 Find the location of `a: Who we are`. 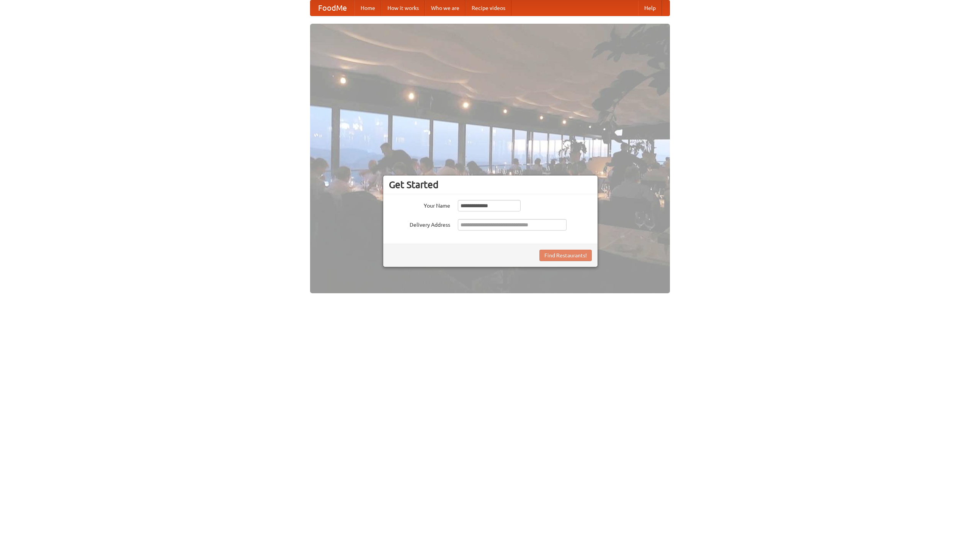

a: Who we are is located at coordinates (445, 8).